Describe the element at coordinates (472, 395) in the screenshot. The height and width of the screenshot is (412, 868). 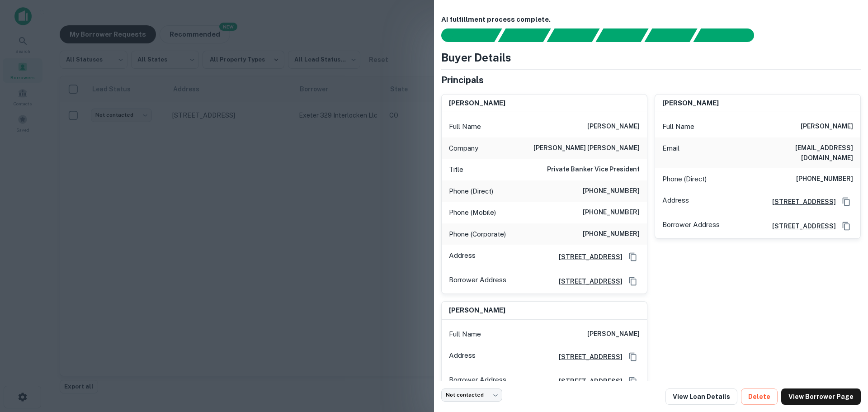
I see `div: Not contacted` at that location.